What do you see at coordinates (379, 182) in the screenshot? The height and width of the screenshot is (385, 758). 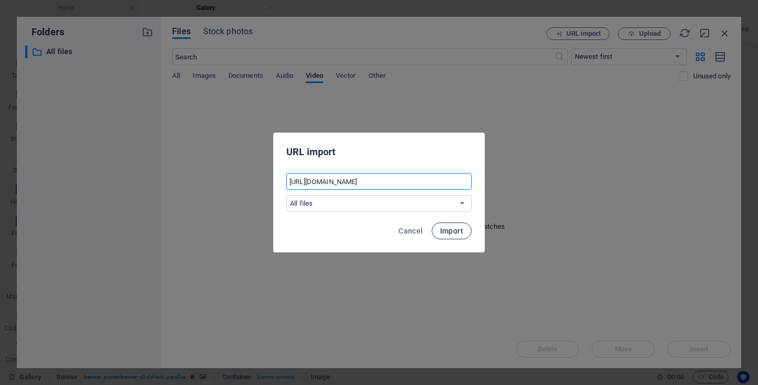 I see `input: URL...` at bounding box center [379, 182].